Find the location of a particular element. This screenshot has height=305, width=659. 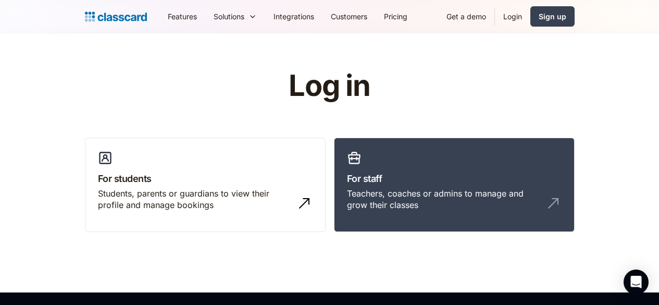

a: For studentsStudents, parents or guardians to view their profile and manage bookings is located at coordinates (205, 185).